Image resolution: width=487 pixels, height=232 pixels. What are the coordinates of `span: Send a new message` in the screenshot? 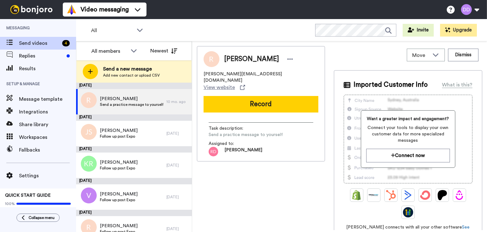 It's located at (131, 69).